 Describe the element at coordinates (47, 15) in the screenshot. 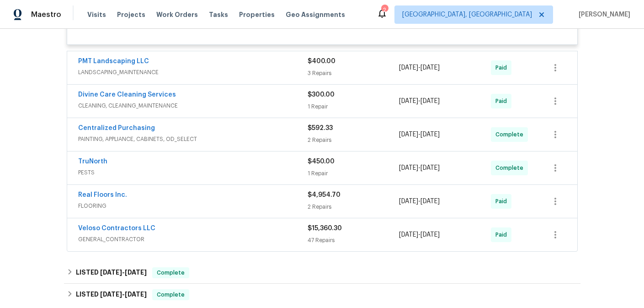

I see `span: Maestro` at that location.